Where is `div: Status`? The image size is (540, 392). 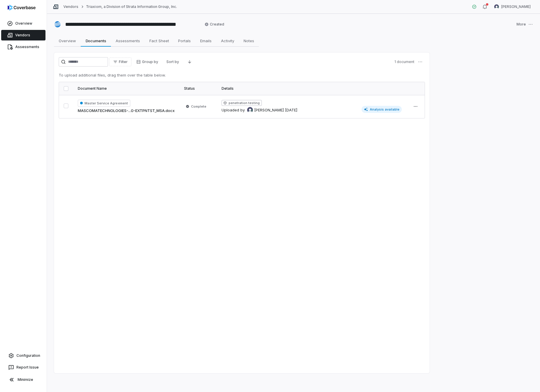
div: Status is located at coordinates (198, 88).